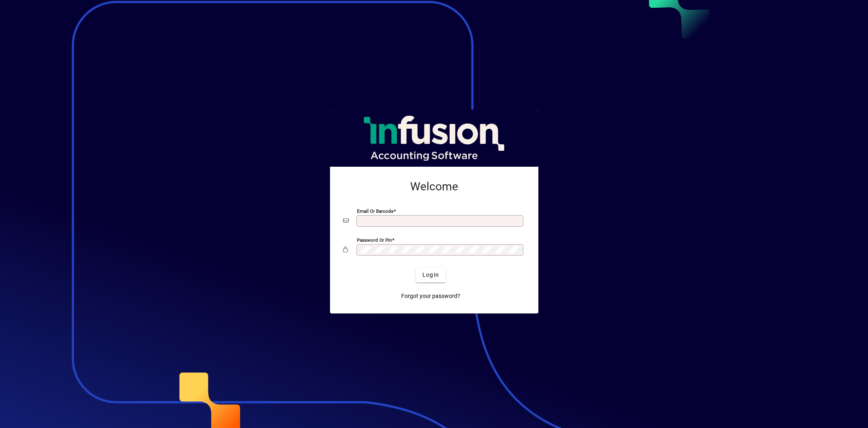 Image resolution: width=868 pixels, height=428 pixels. What do you see at coordinates (375, 211) in the screenshot?
I see `mat-label: Email or Barcode` at bounding box center [375, 211].